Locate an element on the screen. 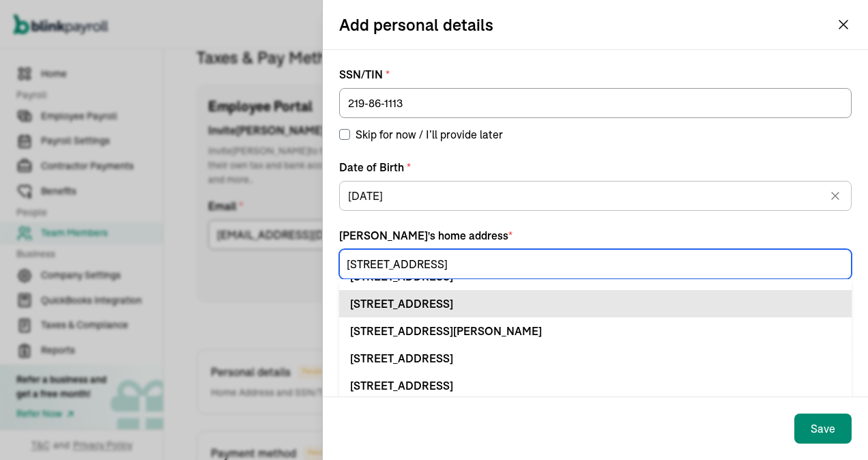  input: XXX-XX-XXXX is located at coordinates (595, 103).